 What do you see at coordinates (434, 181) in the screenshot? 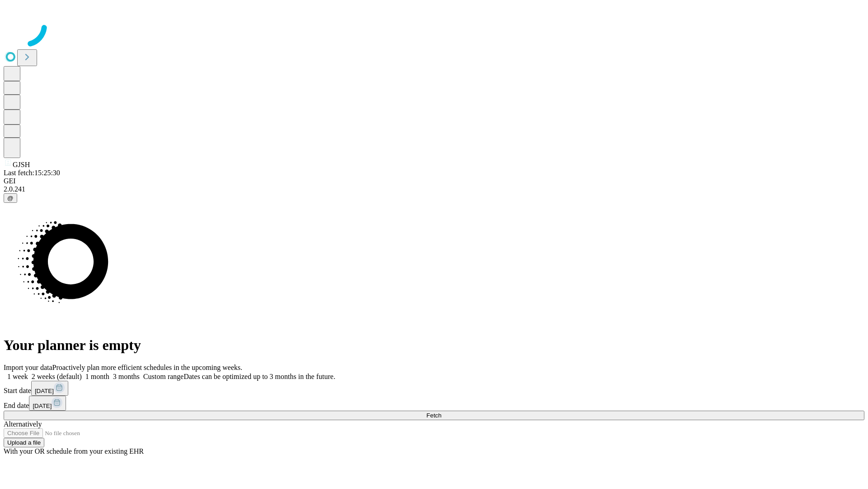
I see `div: GEI` at bounding box center [434, 181].